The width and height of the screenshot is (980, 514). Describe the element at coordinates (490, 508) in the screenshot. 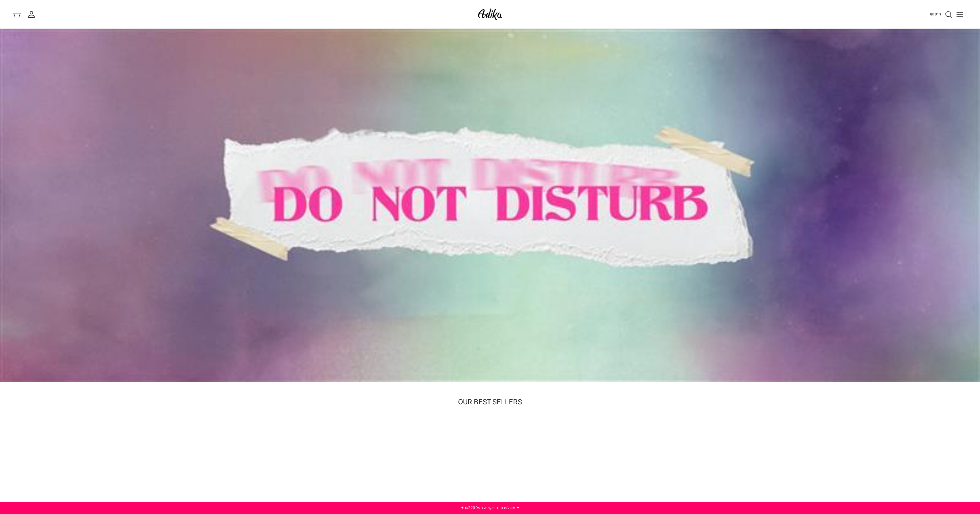

I see `a: ✦ משלוח חינם בקנייה מעל ₪220 ✦` at that location.